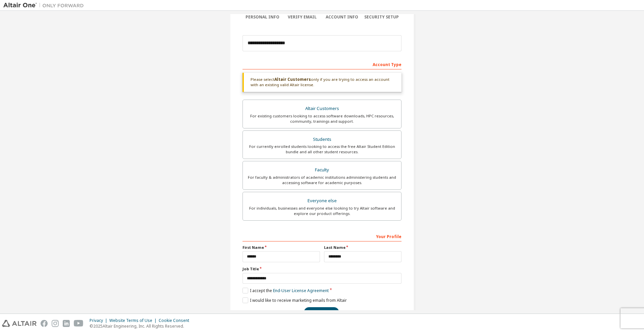  I want to click on div: Please select only if you are trying to access an account with an existing valid Altair license., so click(322, 82).